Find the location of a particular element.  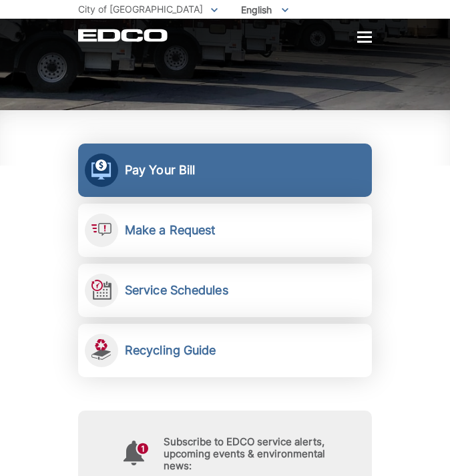

h2: Service Schedules is located at coordinates (176, 290).